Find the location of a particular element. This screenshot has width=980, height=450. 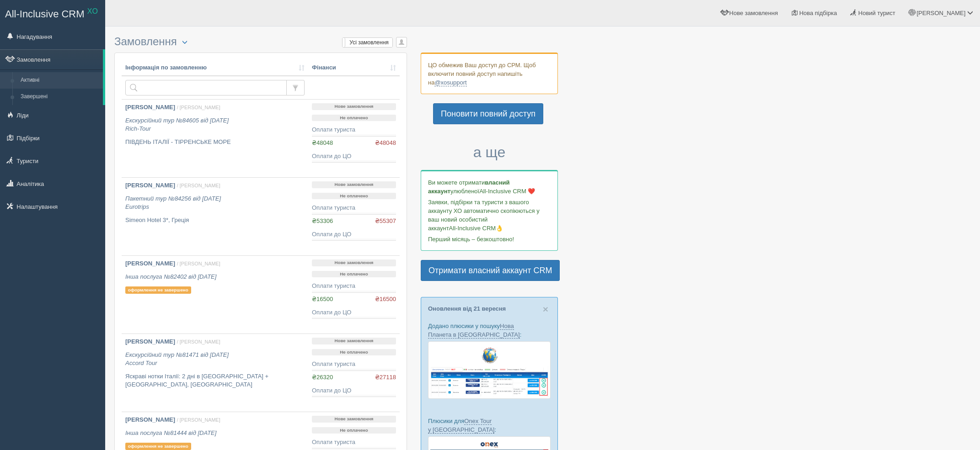

a: @xosupport is located at coordinates (450, 83).